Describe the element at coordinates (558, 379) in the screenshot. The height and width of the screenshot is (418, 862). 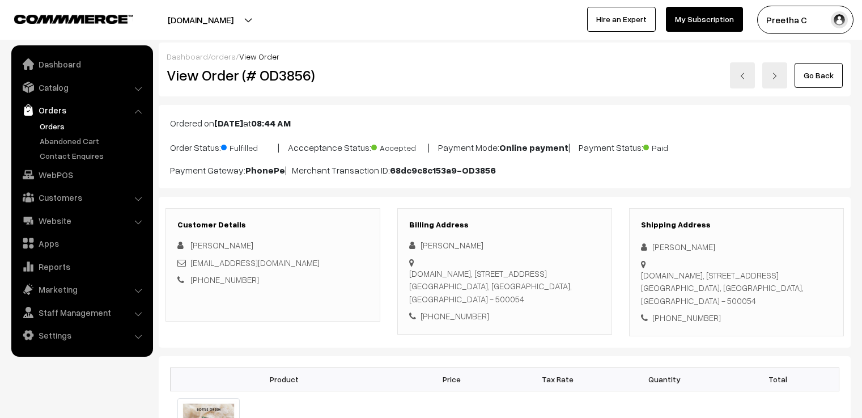
I see `th: Tax Rate` at that location.